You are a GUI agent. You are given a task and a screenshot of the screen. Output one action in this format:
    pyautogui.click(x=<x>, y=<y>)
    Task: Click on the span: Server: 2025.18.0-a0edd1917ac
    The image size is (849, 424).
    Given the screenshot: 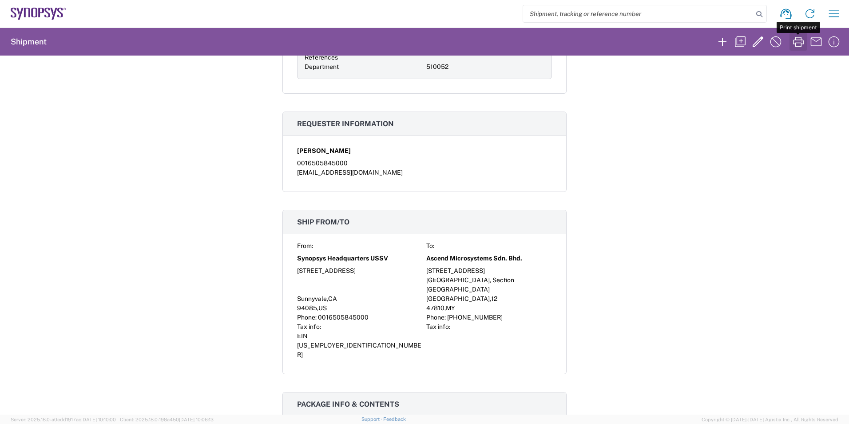 What is the action you would take?
    pyautogui.click(x=63, y=419)
    